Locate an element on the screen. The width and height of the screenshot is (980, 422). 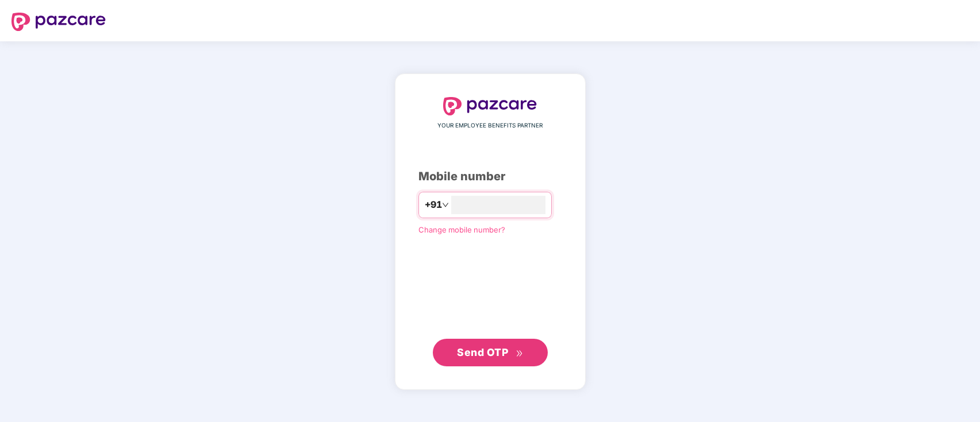
span: YOUR EMPLOYEE BENEFITS PARTNER is located at coordinates (490, 126).